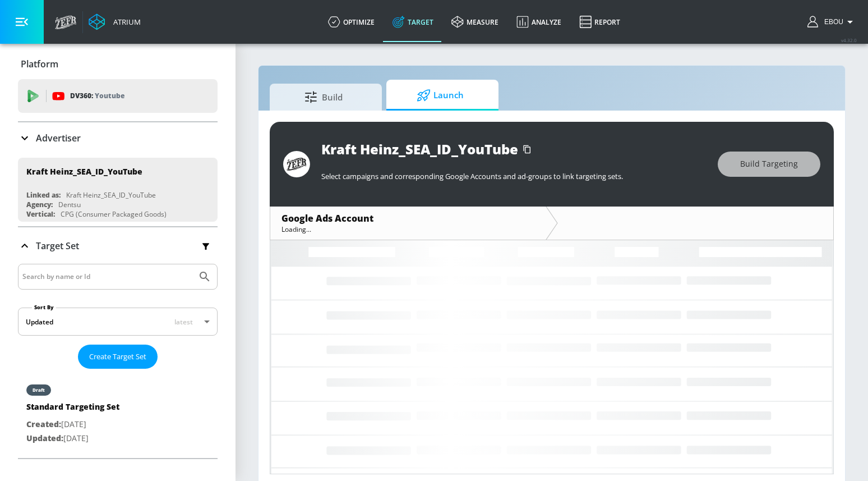  Describe the element at coordinates (124, 22) in the screenshot. I see `div: Atrium` at that location.